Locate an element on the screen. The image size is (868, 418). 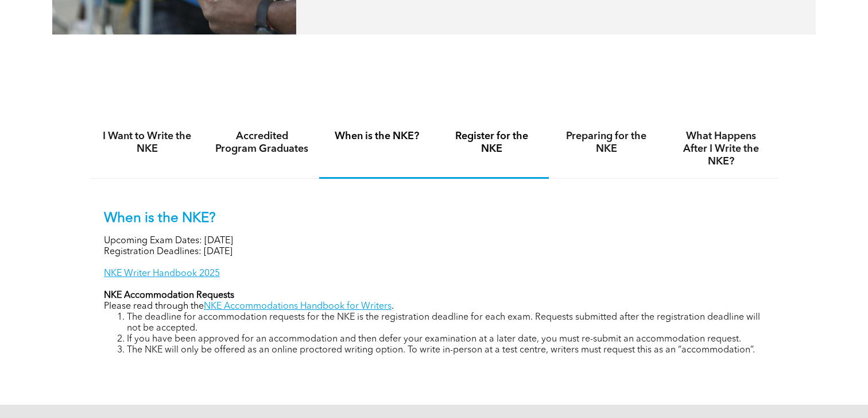
p: When is the NKE? is located at coordinates (434, 218).